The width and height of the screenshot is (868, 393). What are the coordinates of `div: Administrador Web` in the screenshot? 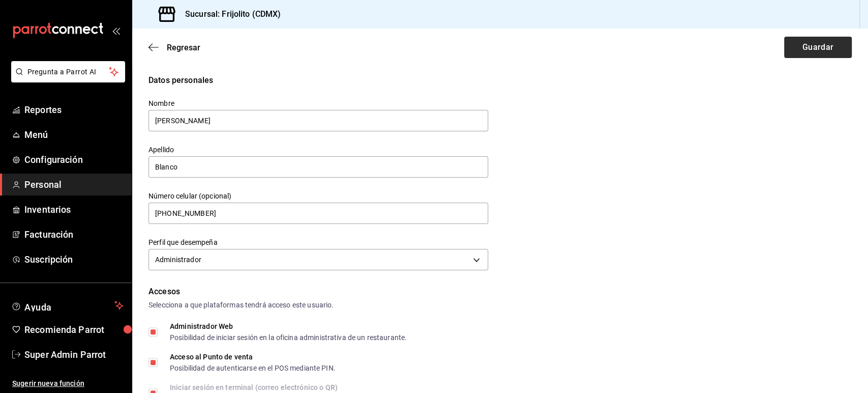 It's located at (288, 326).